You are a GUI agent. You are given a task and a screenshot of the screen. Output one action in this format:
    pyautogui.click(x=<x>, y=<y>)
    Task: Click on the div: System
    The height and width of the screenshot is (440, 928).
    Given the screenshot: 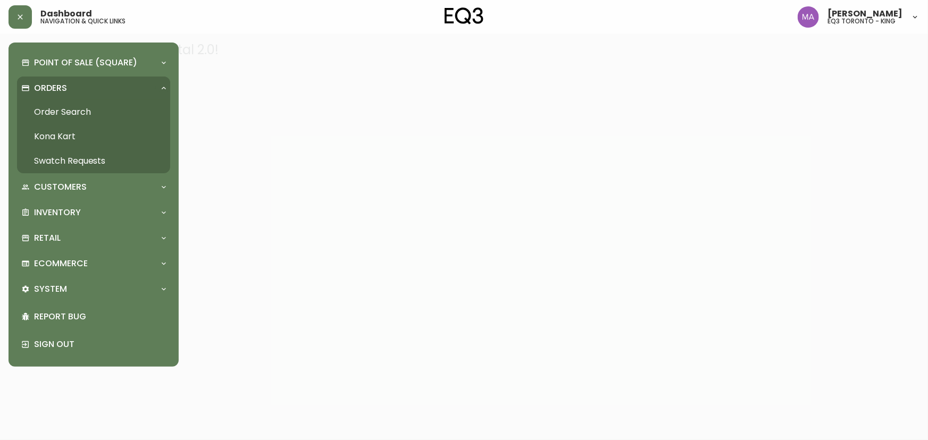 What is the action you would take?
    pyautogui.click(x=94, y=289)
    